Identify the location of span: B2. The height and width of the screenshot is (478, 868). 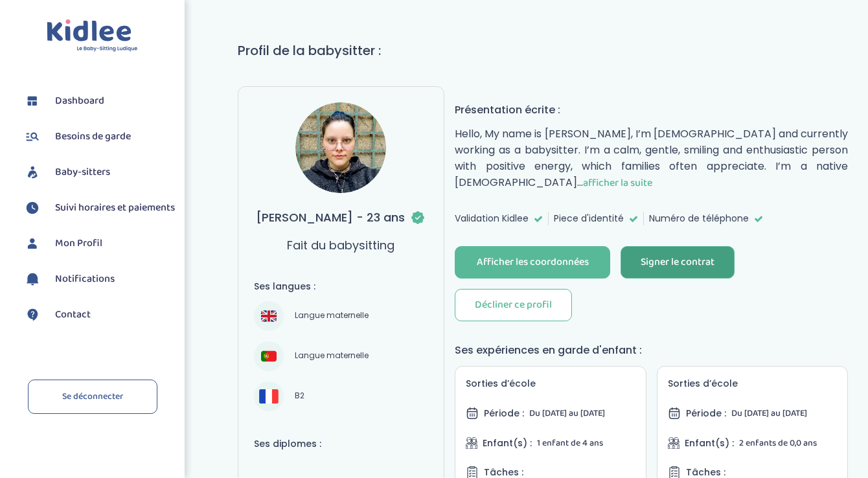
(299, 397).